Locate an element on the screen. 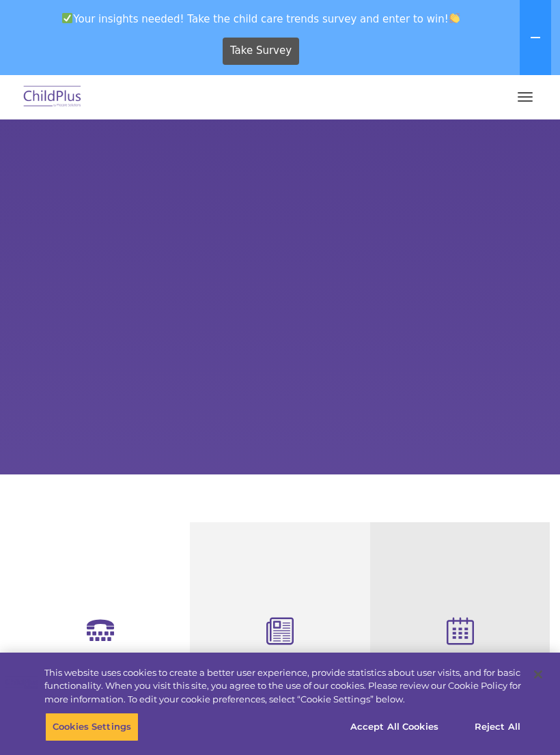  div: This website uses cookies to create a better user experience, provide statistics about user visit... is located at coordinates (283, 686).